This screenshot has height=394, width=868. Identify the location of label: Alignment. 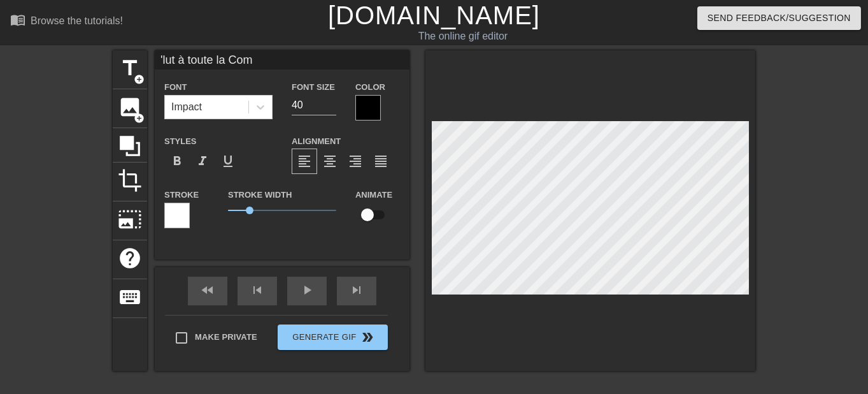
(316, 141).